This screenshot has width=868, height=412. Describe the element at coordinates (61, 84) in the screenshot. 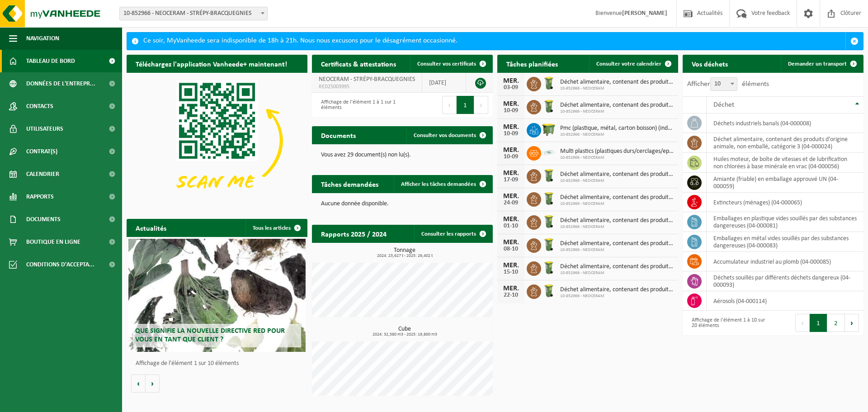

I see `span: Données de l'entrepr...` at that location.